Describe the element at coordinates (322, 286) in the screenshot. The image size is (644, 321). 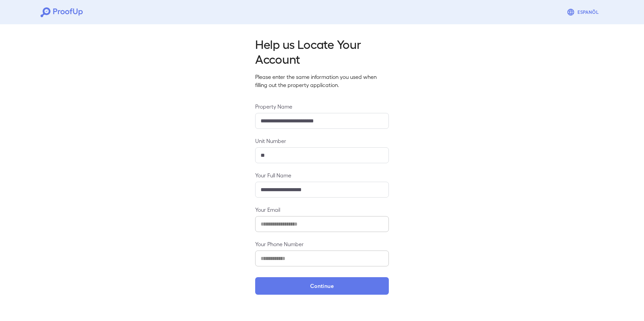
I see `button: Continue` at that location.